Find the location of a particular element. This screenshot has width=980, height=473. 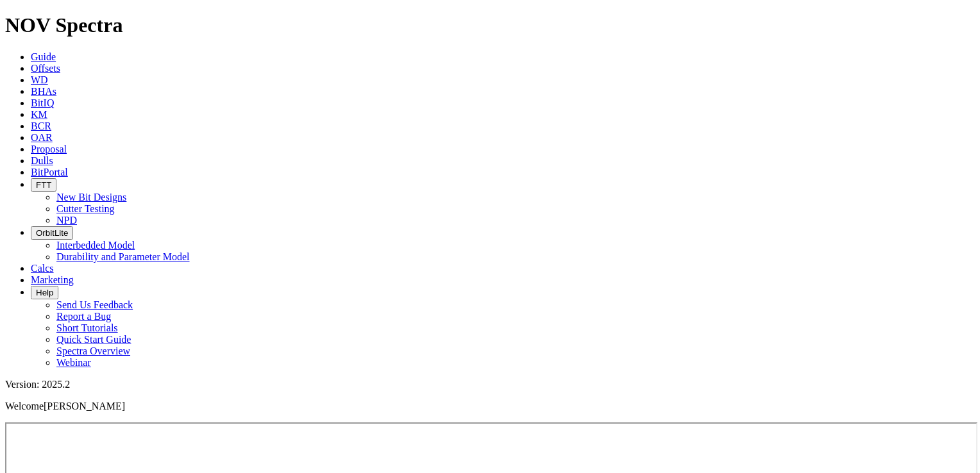

span: Marketing is located at coordinates (51, 279).